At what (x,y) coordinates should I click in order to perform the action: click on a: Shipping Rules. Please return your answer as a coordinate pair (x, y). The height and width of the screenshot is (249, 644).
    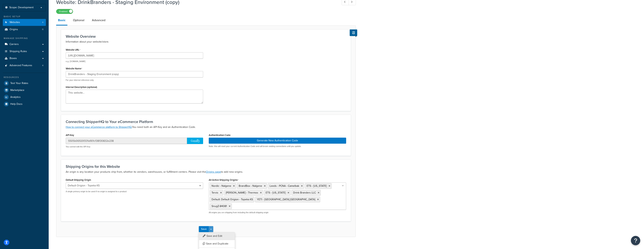
    Looking at the image, I should click on (24, 52).